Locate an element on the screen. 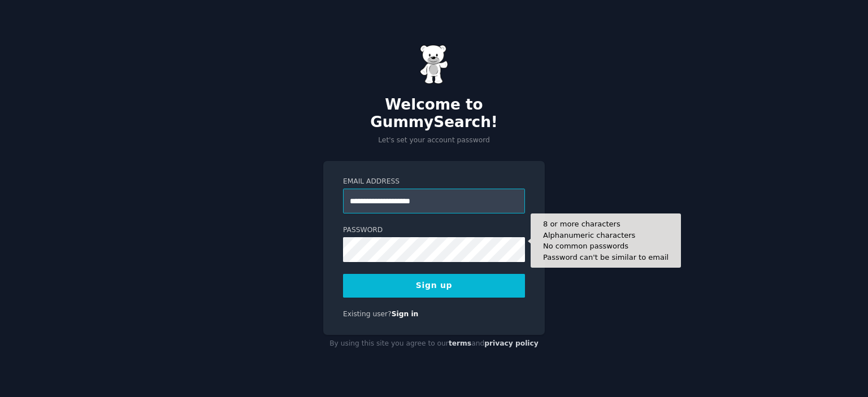 The image size is (868, 397). label: Email Address is located at coordinates (434, 182).